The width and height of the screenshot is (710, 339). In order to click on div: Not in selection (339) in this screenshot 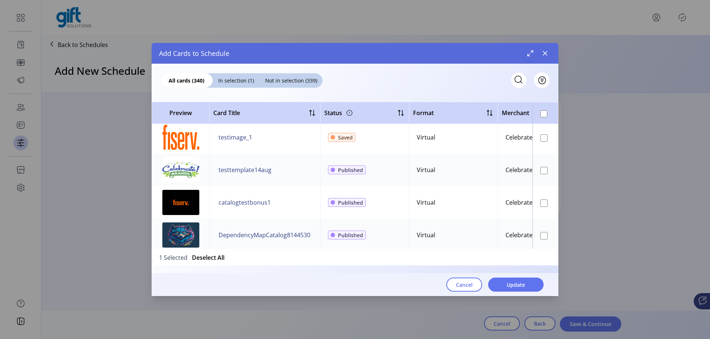, I will do `click(291, 80)`.